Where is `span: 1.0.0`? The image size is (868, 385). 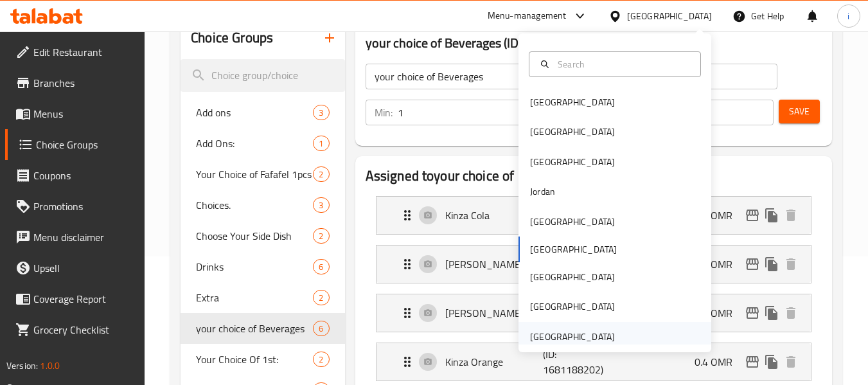
span: 1.0.0 is located at coordinates (49, 366).